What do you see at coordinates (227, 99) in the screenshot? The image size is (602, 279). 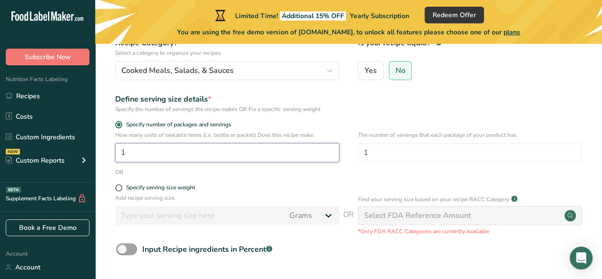 I see `div: Define serving size details` at bounding box center [227, 99].